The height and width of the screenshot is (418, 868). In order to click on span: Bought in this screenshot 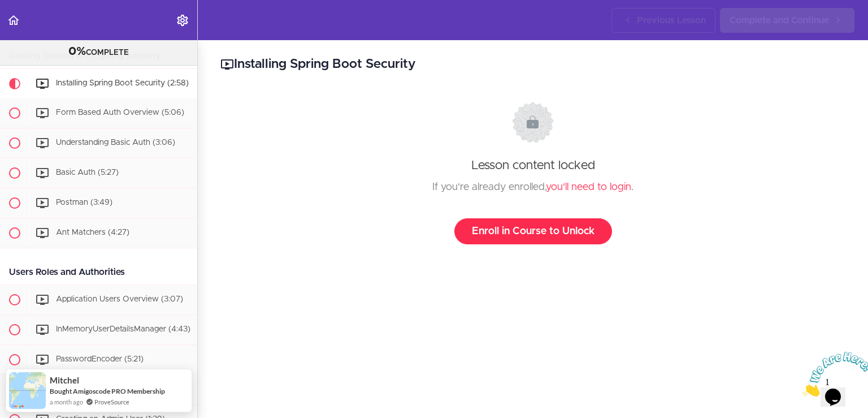, I will do `click(61, 391)`.